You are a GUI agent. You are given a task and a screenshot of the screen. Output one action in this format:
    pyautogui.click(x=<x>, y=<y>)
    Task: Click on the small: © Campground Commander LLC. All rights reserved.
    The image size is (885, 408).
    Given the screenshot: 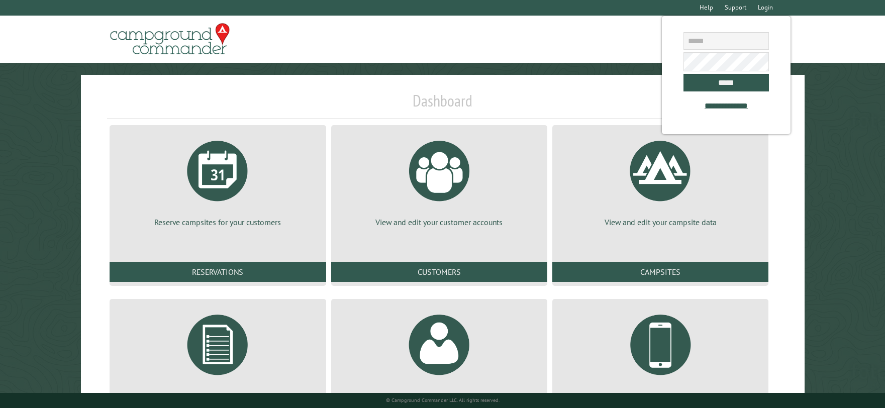 What is the action you would take?
    pyautogui.click(x=443, y=400)
    